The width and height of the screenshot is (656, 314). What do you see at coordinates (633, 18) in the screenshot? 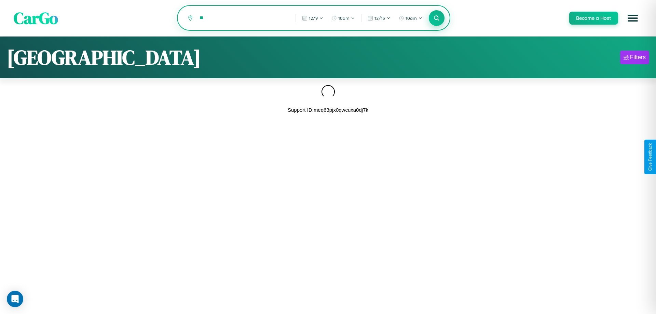
I see `button: Open menu` at bounding box center [633, 18].